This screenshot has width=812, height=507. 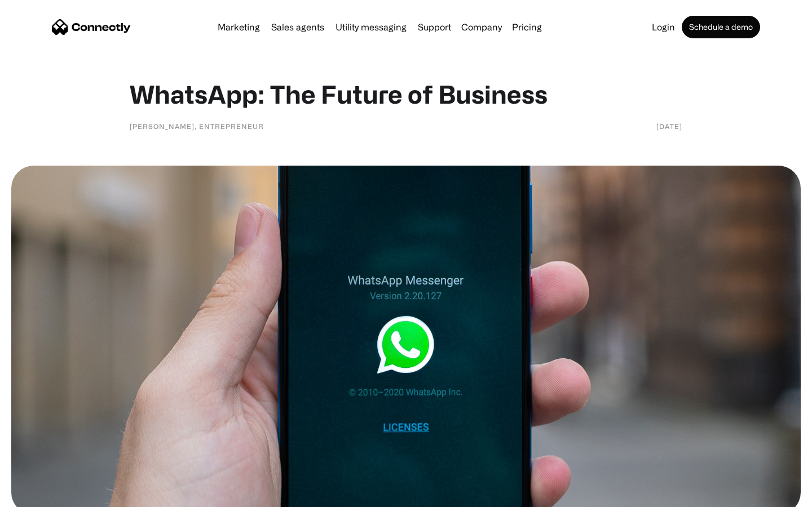 What do you see at coordinates (371, 27) in the screenshot?
I see `a: Utility messaging` at bounding box center [371, 27].